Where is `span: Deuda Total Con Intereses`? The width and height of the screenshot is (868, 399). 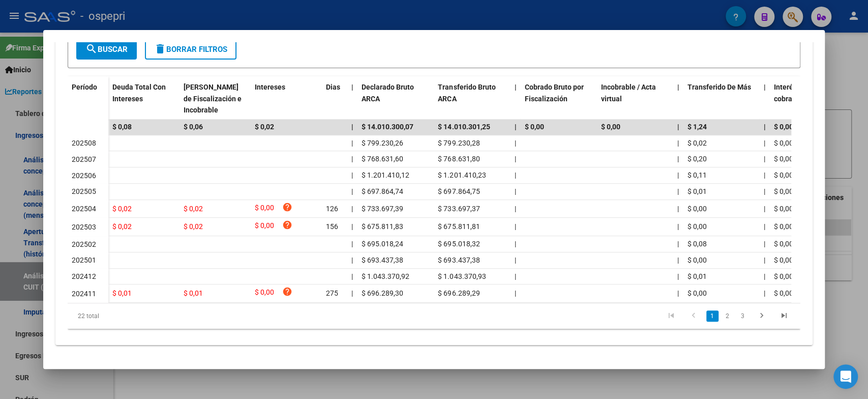 span: Deuda Total Con Intereses is located at coordinates (139, 93).